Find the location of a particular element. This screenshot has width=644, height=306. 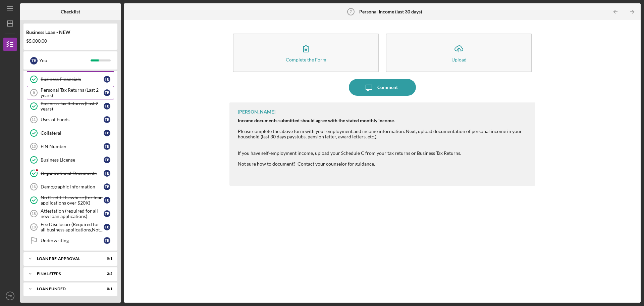

div: Uses of Funds is located at coordinates (72, 119).